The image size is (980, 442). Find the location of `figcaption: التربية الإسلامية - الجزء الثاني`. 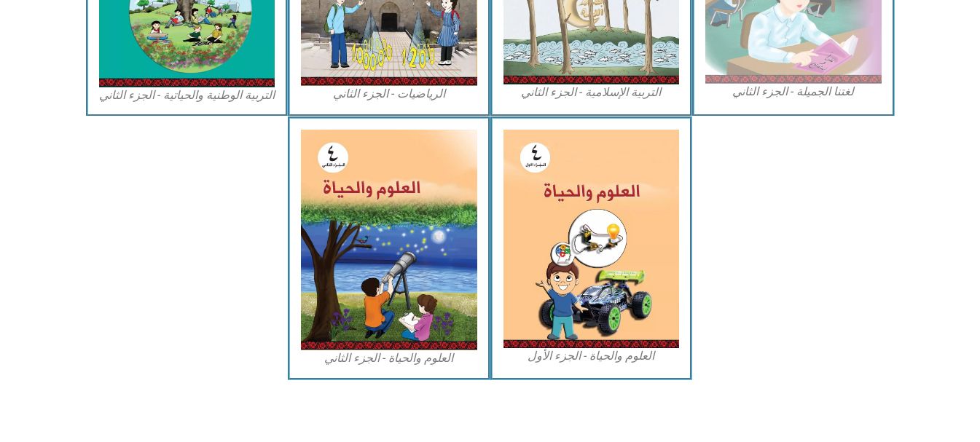

figcaption: التربية الإسلامية - الجزء الثاني is located at coordinates (592, 93).